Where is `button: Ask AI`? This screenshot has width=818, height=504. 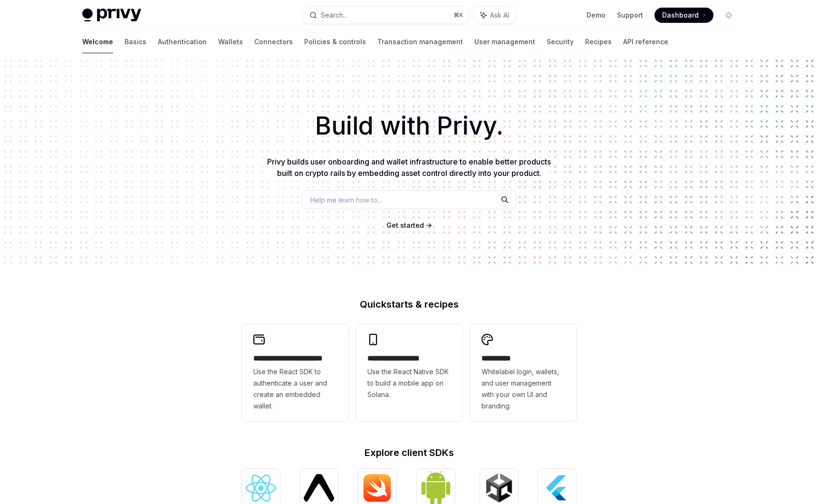 button: Ask AI is located at coordinates (495, 15).